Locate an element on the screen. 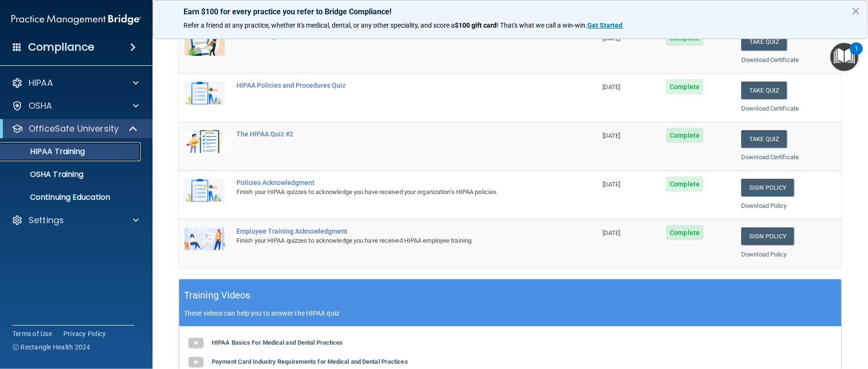 This screenshot has height=369, width=868. p: Settings is located at coordinates (46, 220).